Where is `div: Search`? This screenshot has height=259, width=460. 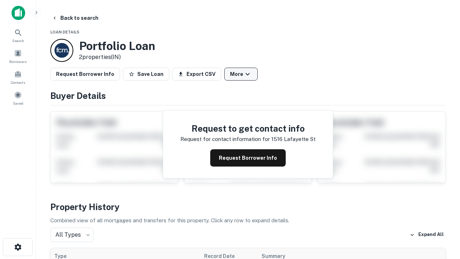
div: Search is located at coordinates (18, 35).